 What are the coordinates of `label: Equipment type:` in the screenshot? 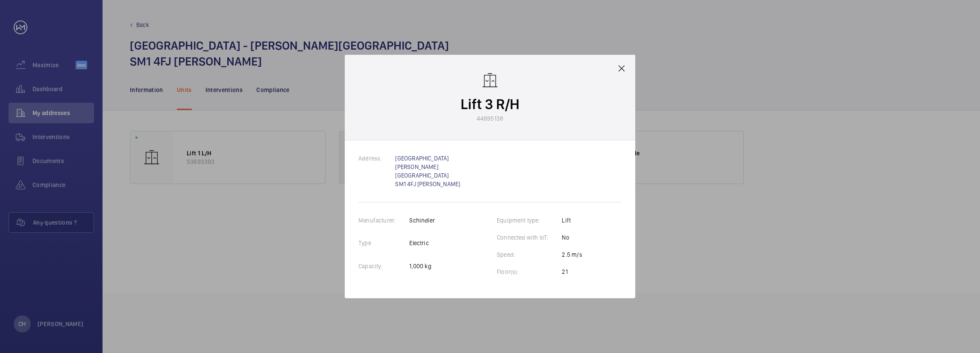 It's located at (525, 220).